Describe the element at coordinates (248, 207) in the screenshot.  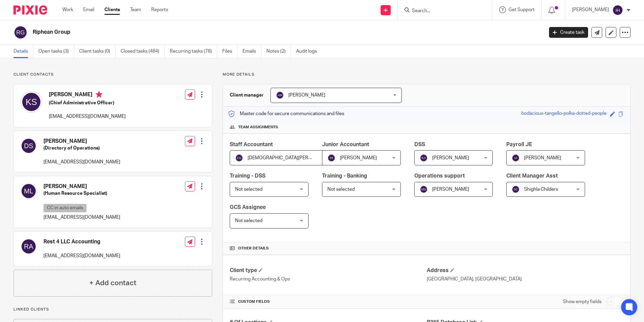
I see `span: GCS Assignee` at that location.